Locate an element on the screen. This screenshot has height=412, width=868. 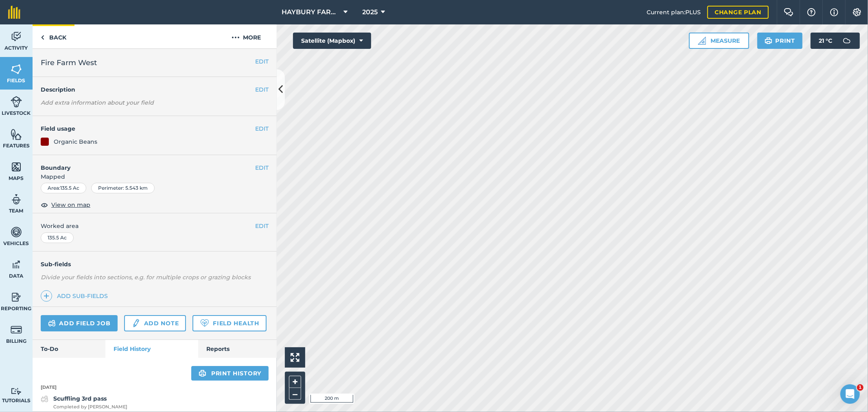
a: Field History is located at coordinates (151, 349).